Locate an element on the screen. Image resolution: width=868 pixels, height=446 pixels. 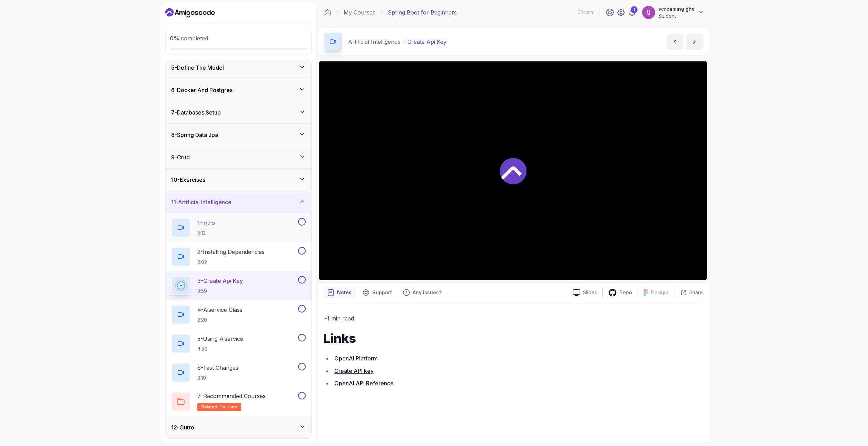
button: notes button is located at coordinates (339, 293).